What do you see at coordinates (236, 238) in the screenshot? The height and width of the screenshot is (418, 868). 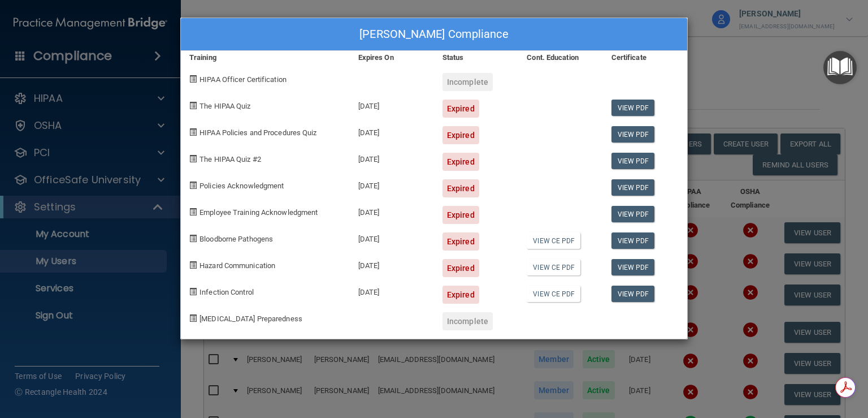 I see `span: Bloodborne Pathogens` at bounding box center [236, 238].